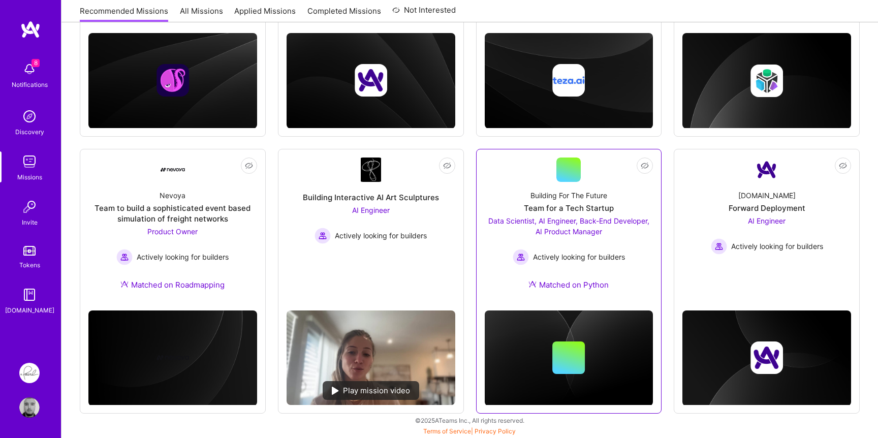  I want to click on div: Nevoya, so click(172, 195).